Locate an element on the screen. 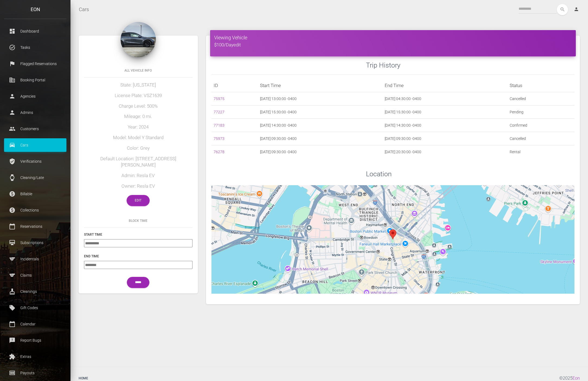  th: Status is located at coordinates (541, 86).